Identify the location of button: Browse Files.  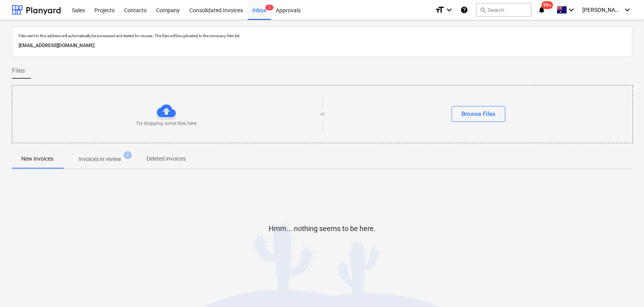
(478, 114).